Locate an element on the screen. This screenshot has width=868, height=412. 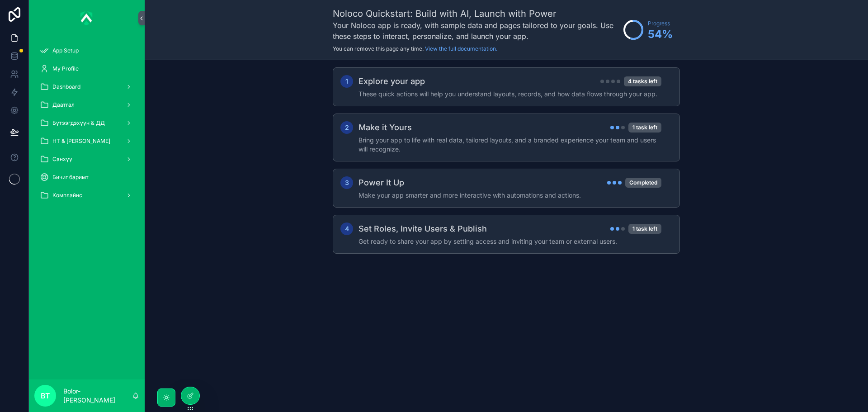
span: Бичиг баримт is located at coordinates (71, 178).